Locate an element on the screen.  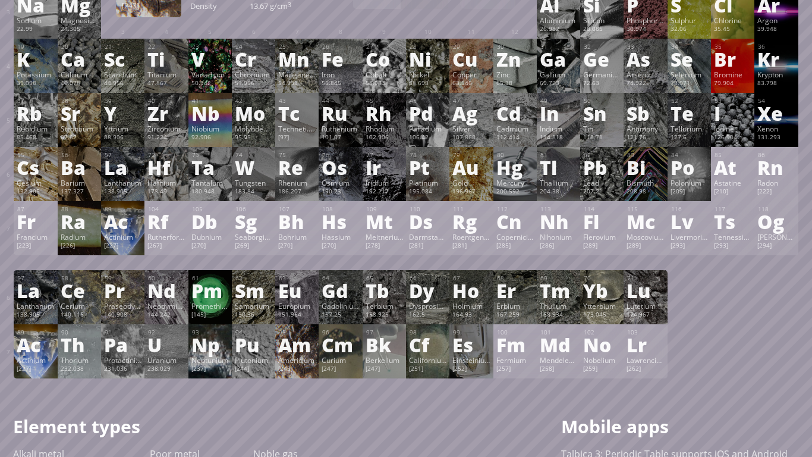
div: At is located at coordinates (732, 167).